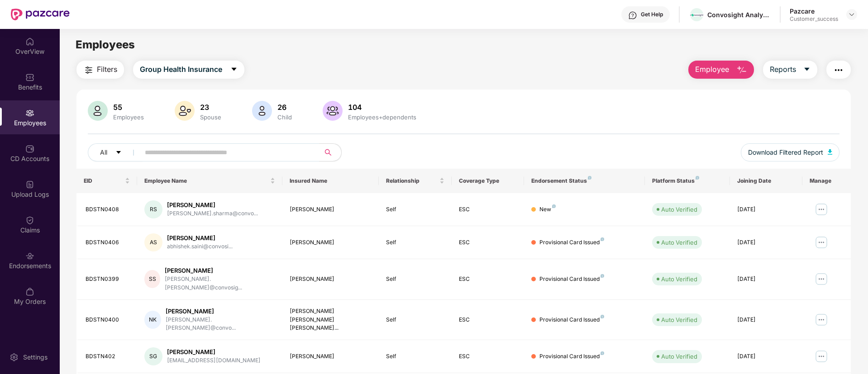 Image resolution: width=868 pixels, height=374 pixels. Describe the element at coordinates (211, 117) in the screenshot. I see `div: Spouse` at that location.